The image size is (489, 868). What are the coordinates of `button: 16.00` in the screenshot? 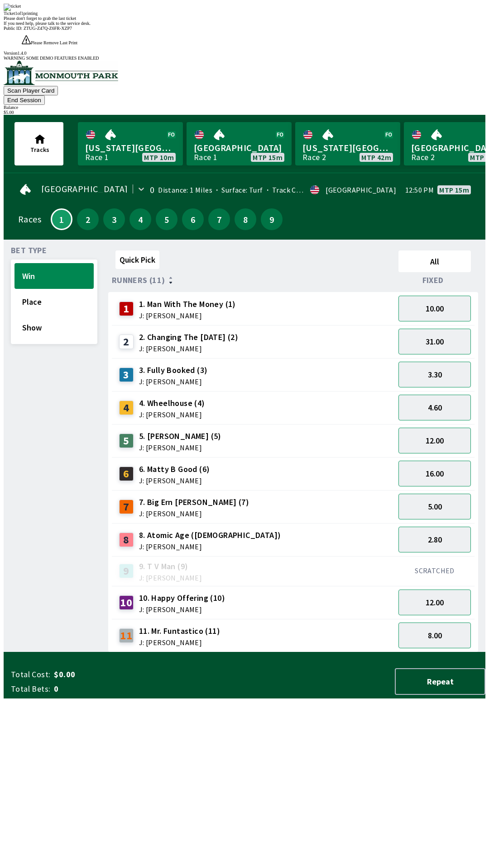 It's located at (435, 474).